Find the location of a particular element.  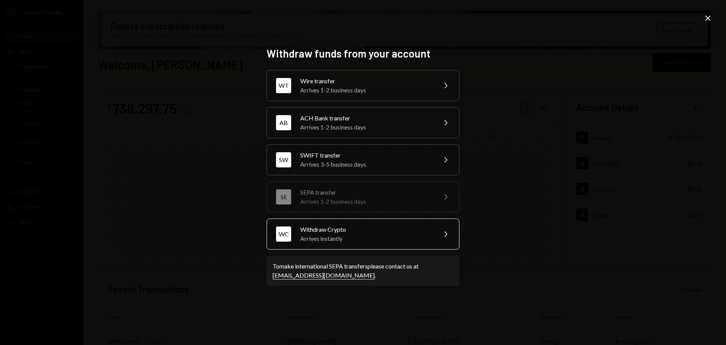

div: ACH Bank transfer is located at coordinates (366, 118).